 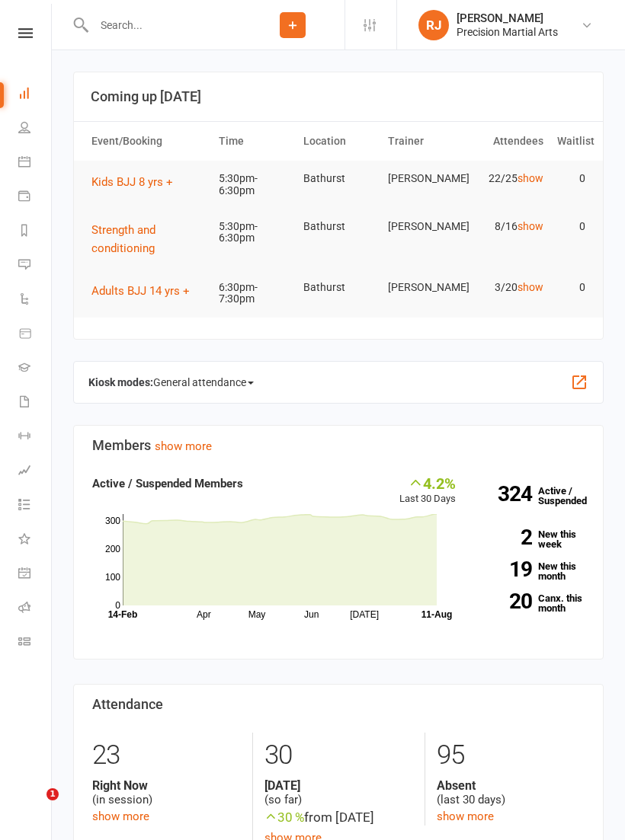 I want to click on div: (last 30 days), so click(x=510, y=793).